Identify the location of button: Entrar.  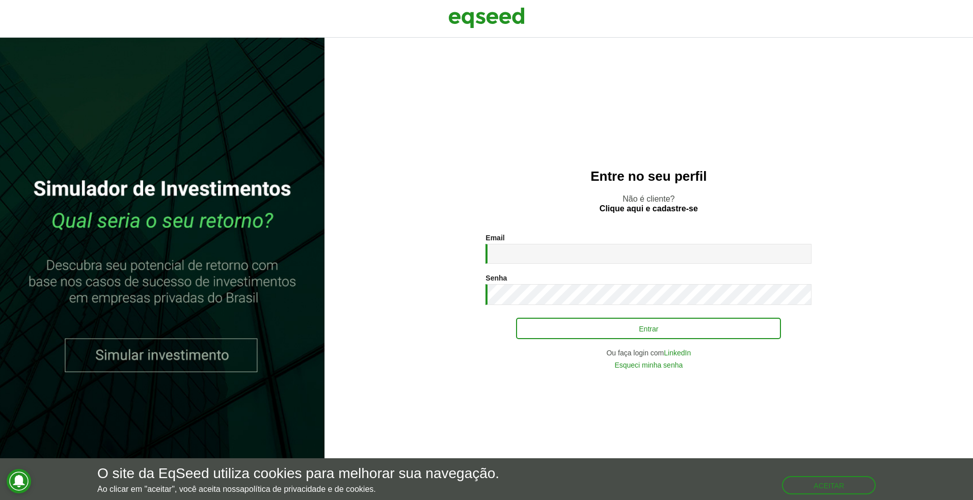
(648, 329).